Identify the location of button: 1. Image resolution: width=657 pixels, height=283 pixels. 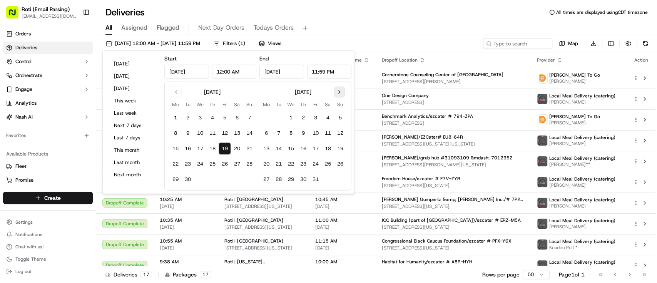
(291, 118).